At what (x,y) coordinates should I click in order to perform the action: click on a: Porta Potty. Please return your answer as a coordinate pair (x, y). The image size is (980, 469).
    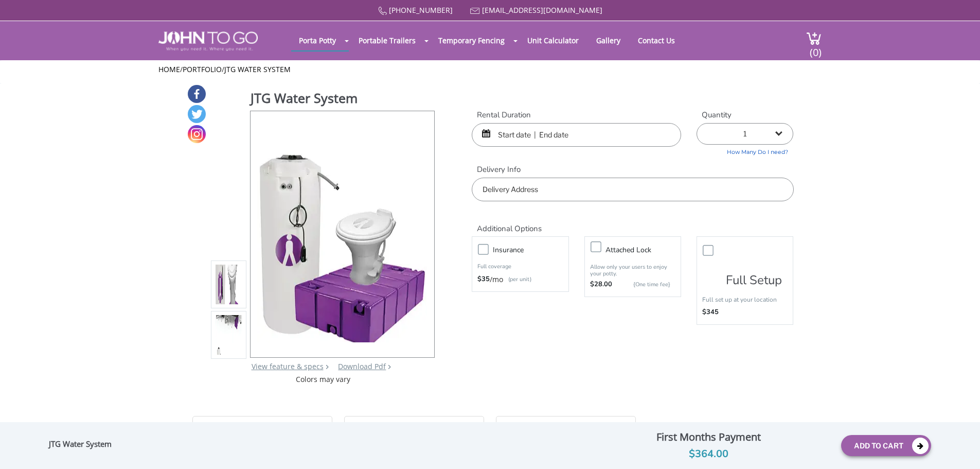
    Looking at the image, I should click on (317, 40).